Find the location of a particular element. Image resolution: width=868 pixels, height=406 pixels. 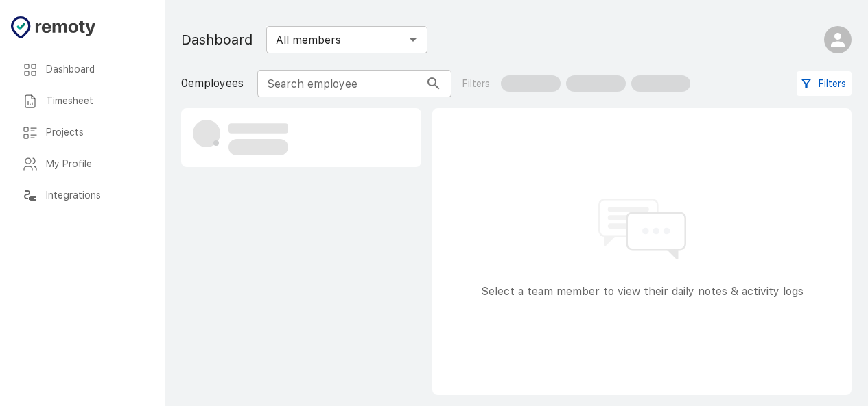

div: Dashboard is located at coordinates (83, 70).